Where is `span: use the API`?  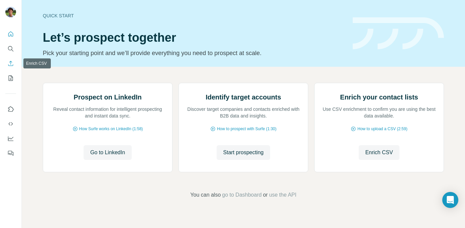 span: use the API is located at coordinates (283, 195).